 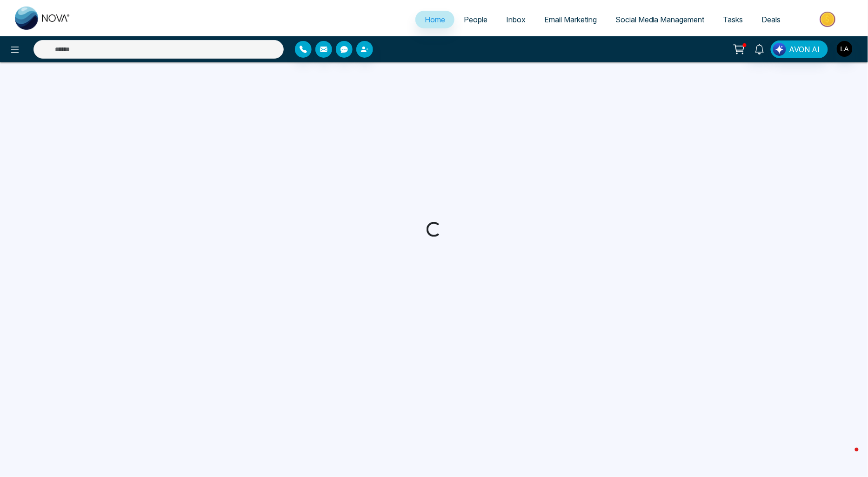 What do you see at coordinates (435, 20) in the screenshot?
I see `span: Home` at bounding box center [435, 20].